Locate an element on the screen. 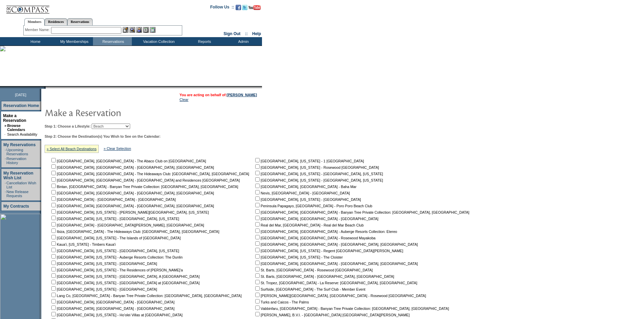 The height and width of the screenshot is (319, 644). span: You are acting on behalf of: is located at coordinates (218, 95).